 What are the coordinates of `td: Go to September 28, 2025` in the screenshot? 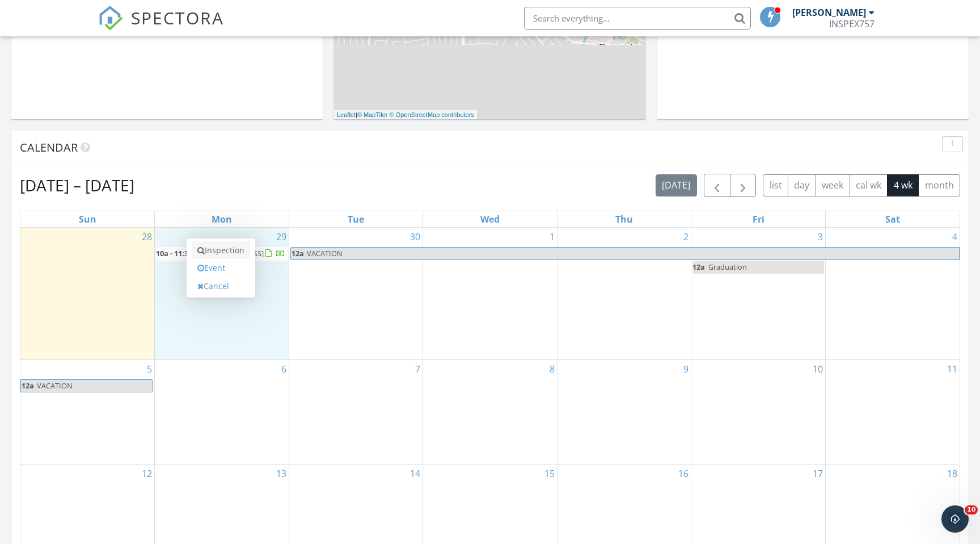 It's located at (88, 293).